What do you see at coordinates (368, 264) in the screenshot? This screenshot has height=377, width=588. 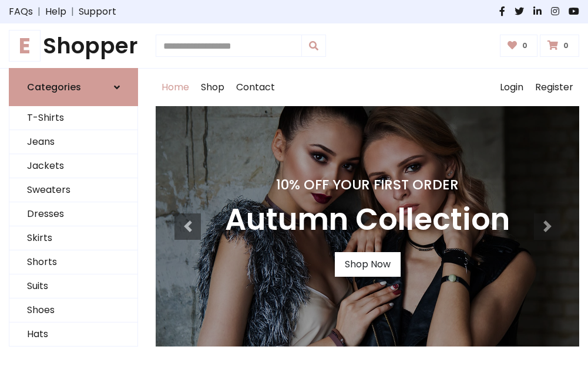 I see `a: Shop Now` at bounding box center [368, 264].